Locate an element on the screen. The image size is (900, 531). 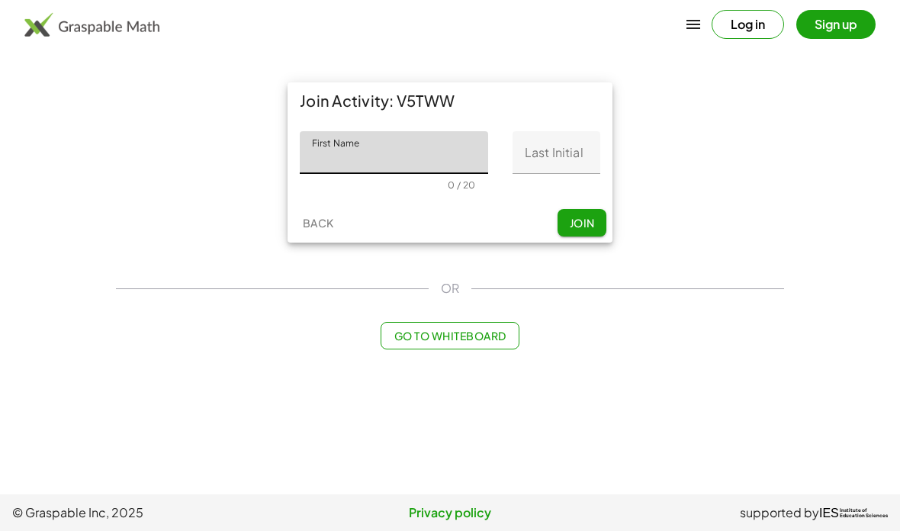
button: Sign up is located at coordinates (836, 24).